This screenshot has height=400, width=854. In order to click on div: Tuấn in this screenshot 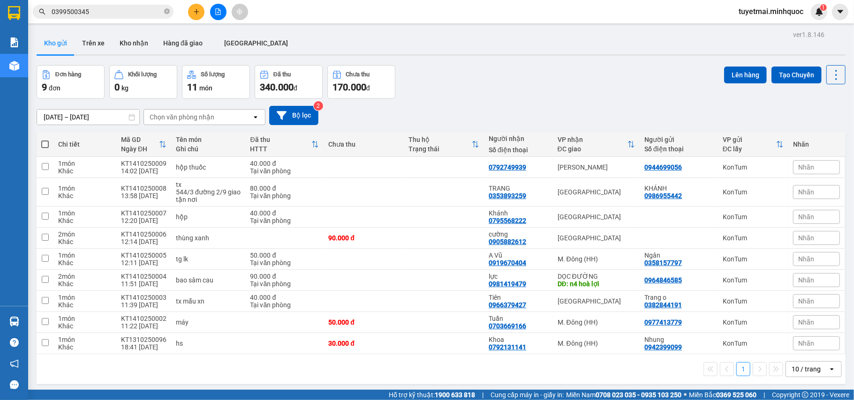, I will do `click(518, 319)`.